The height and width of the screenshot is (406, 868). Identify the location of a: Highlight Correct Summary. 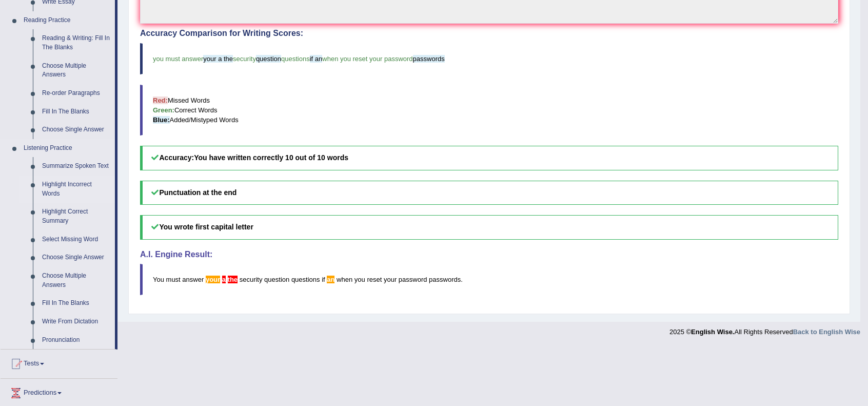
(76, 216).